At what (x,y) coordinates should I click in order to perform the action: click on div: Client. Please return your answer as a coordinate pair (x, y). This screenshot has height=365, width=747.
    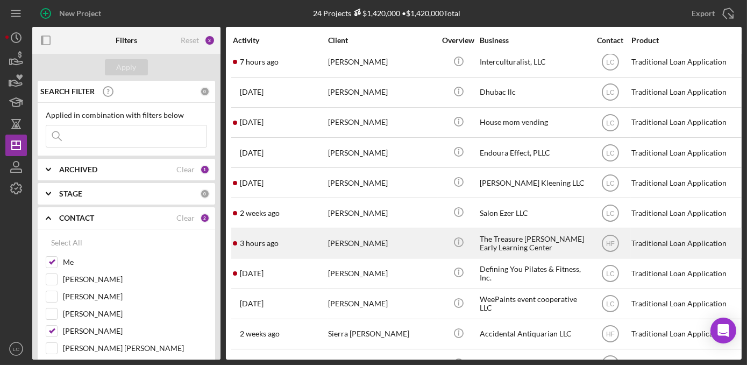
    Looking at the image, I should click on (382, 40).